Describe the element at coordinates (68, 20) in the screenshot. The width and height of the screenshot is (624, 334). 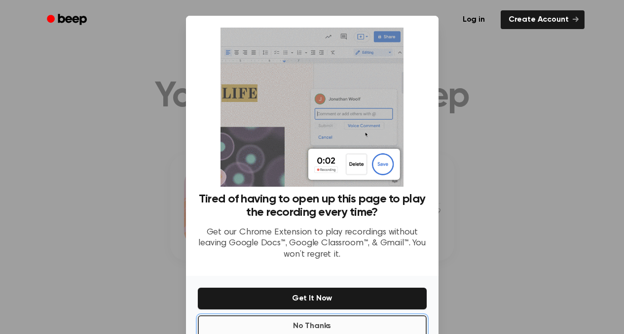
I see `a: Beep` at that location.